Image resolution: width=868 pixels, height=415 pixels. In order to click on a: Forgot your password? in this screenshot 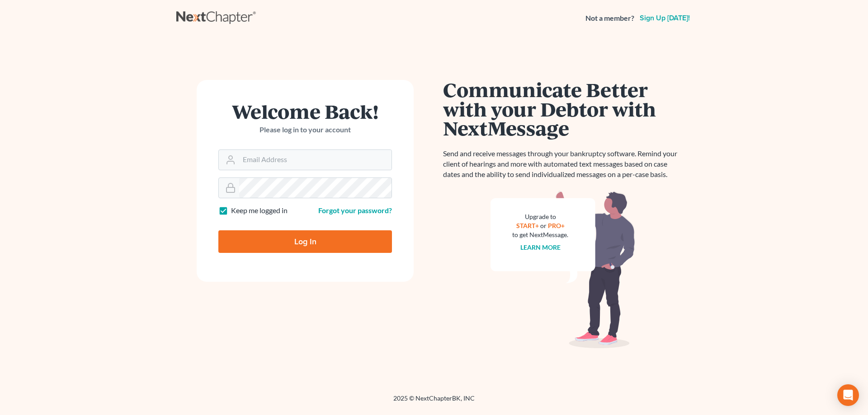, I will do `click(355, 210)`.